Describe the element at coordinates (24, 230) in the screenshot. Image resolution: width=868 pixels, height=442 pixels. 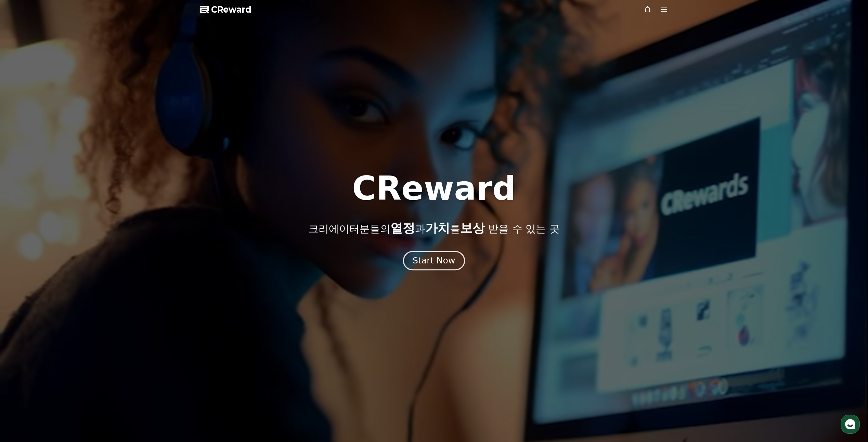
I see `span: 홈` at that location.